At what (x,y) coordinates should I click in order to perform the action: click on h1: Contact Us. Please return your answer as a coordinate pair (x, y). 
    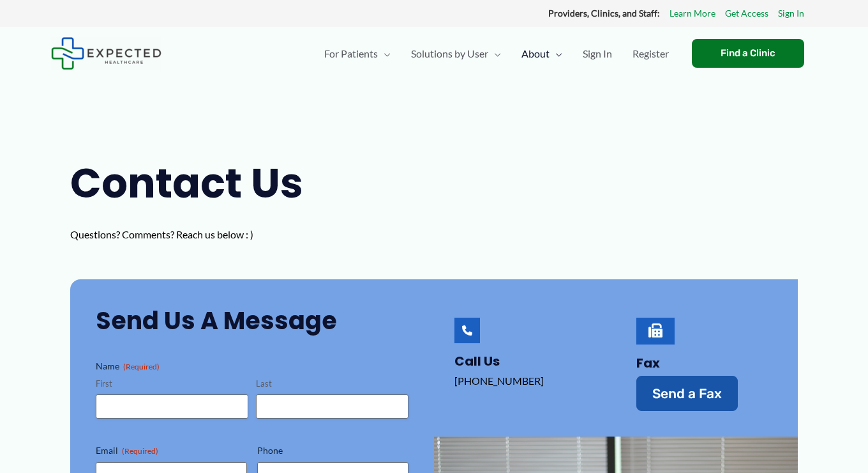
    Looking at the image, I should click on (201, 183).